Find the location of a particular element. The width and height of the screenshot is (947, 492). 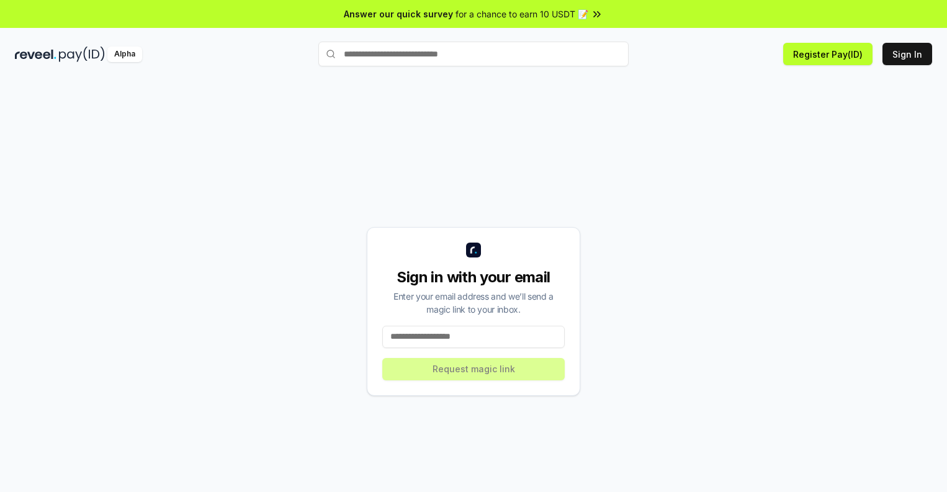

img: reveel_dark is located at coordinates (35, 54).